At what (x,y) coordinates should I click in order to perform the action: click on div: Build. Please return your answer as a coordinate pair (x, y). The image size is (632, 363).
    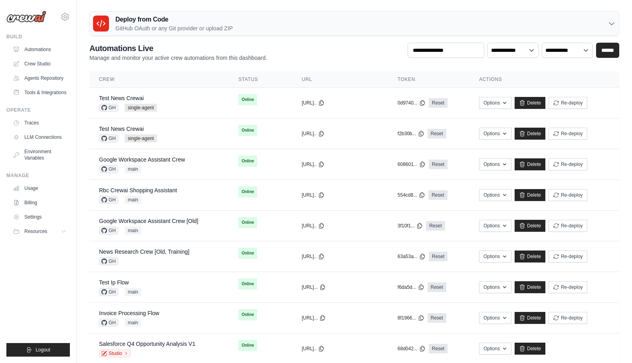
    Looking at the image, I should click on (38, 37).